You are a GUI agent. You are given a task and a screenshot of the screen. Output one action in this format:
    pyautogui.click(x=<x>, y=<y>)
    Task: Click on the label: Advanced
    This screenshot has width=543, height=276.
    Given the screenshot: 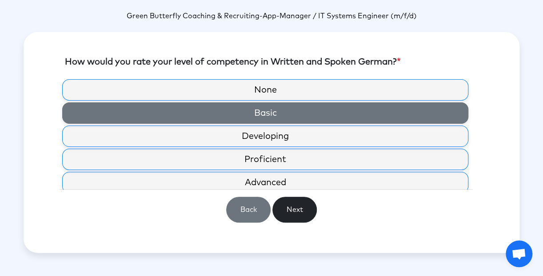 What is the action you would take?
    pyautogui.click(x=265, y=182)
    